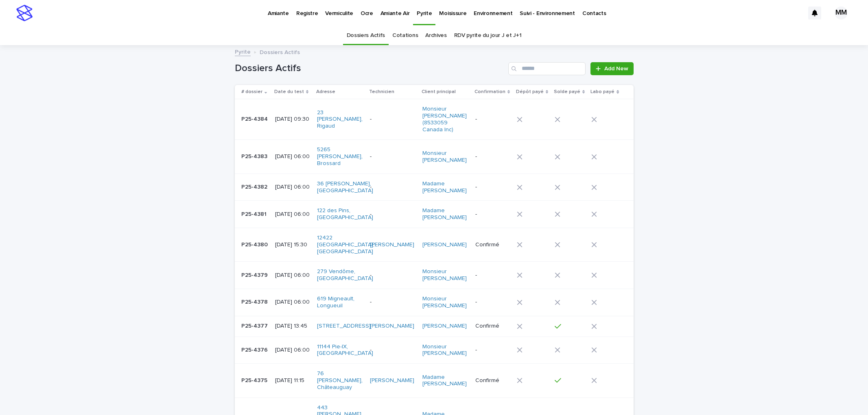  Describe the element at coordinates (488, 35) in the screenshot. I see `a: RDV pyrite du jour J et J+1` at that location.